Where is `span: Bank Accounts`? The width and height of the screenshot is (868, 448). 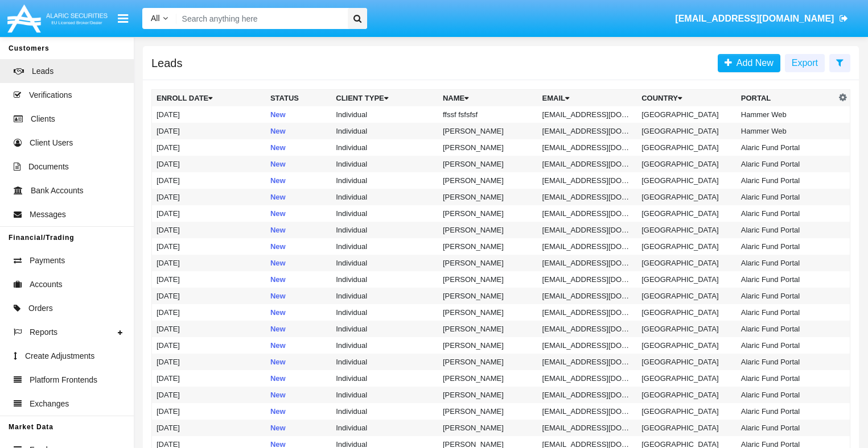
span: Bank Accounts is located at coordinates (57, 190).